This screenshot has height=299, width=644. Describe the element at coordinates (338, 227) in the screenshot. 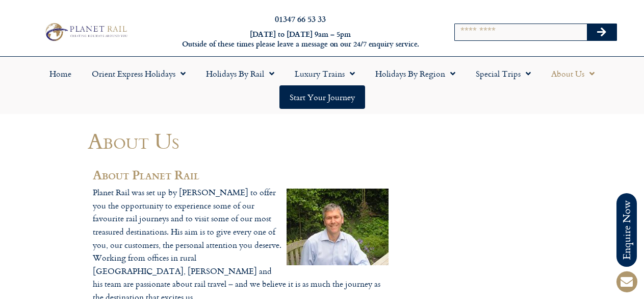

I see `img: guy-saunders` at that location.